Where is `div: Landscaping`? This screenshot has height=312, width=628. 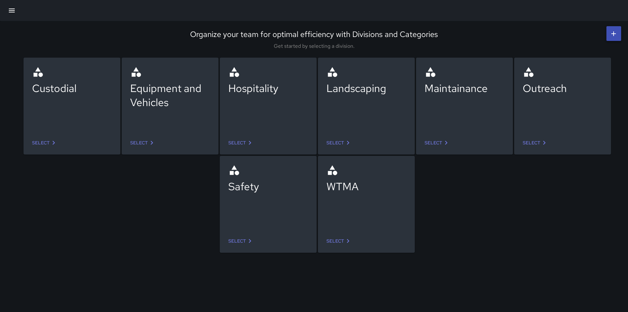
div: Landscaping is located at coordinates (367, 88).